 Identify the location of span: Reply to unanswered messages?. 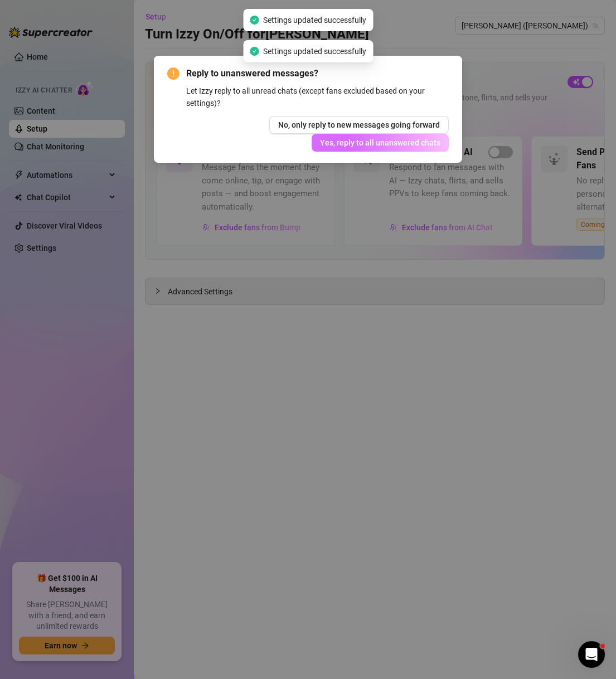
(317, 74).